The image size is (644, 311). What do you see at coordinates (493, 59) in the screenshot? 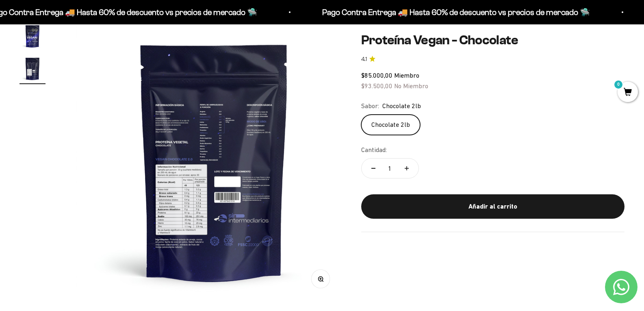
I see `a: 4.14.1 de 5.0 estrellas` at bounding box center [493, 59].